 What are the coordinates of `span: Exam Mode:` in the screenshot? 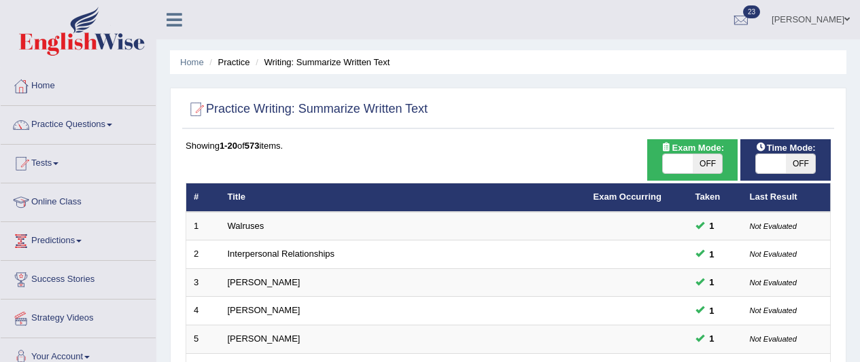 It's located at (692, 147).